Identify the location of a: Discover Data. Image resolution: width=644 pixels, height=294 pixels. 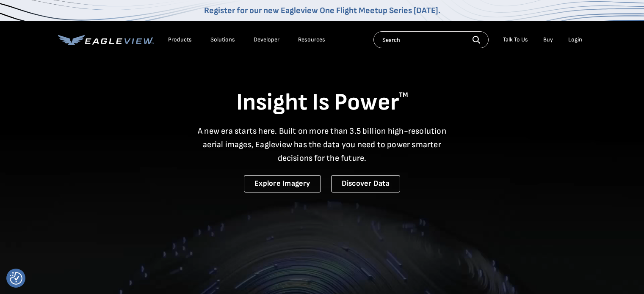
(365, 184).